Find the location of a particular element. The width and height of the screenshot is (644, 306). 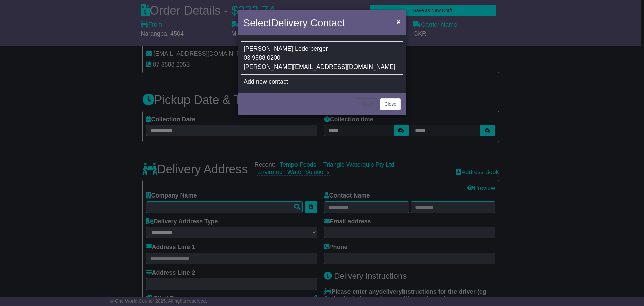

button: < Back is located at coordinates (366, 104).